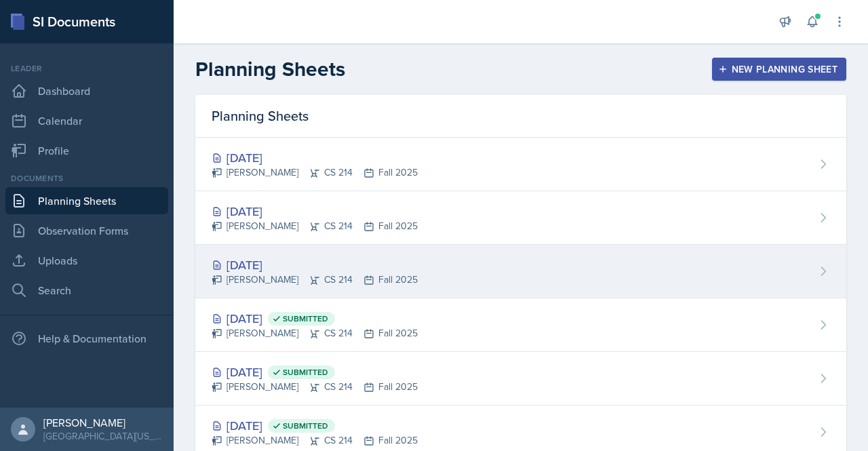 The image size is (868, 451). What do you see at coordinates (780, 69) in the screenshot?
I see `div: New Planning Sheet` at bounding box center [780, 69].